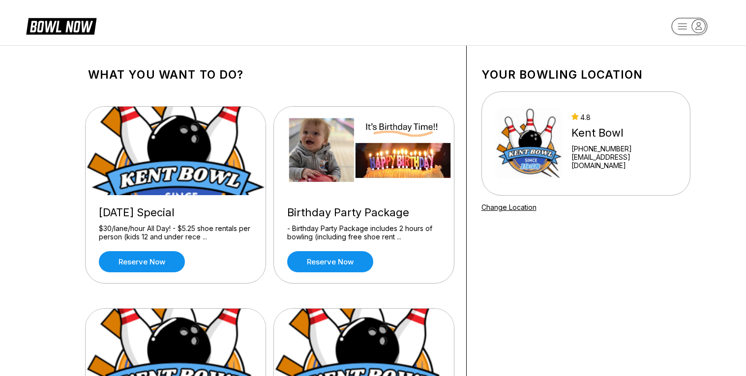 This screenshot has width=746, height=376. What do you see at coordinates (176, 233) in the screenshot?
I see `div: $30/lane/hour All Day! - $5.25 shoe rentals per person (kids 12 and under rece ...` at bounding box center [176, 233].